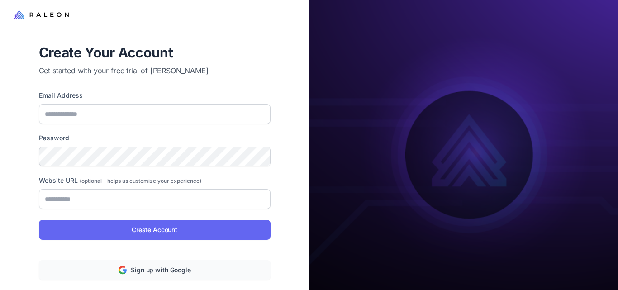 The image size is (618, 290). What do you see at coordinates (161, 270) in the screenshot?
I see `span: Sign up with Google` at bounding box center [161, 270].